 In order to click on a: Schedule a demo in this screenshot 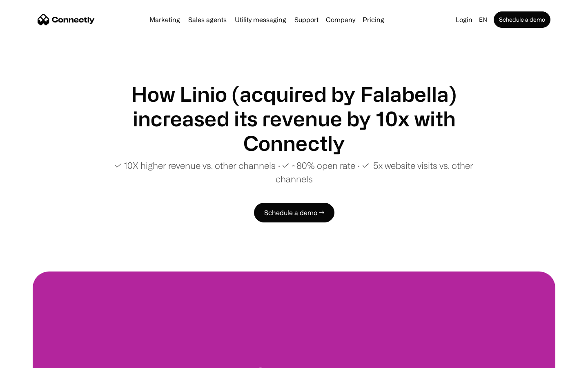, I will do `click(522, 19)`.